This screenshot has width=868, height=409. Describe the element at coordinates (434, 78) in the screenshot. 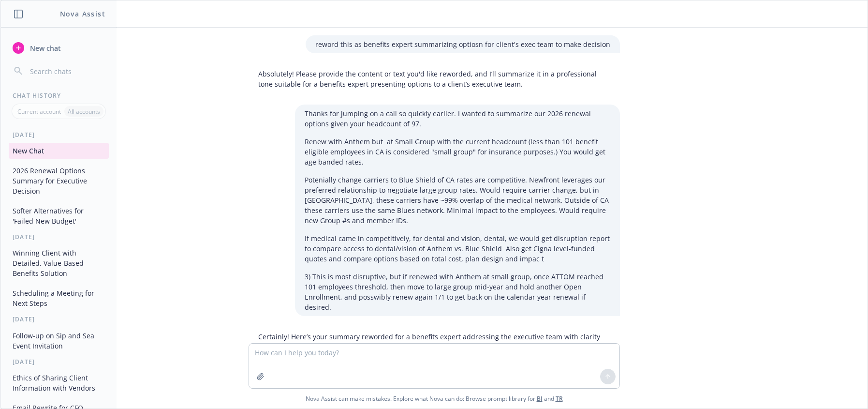

I see `p: Absolutely! Please provide the content or text you'd like reworded, and I’ll summarize it in a pr...` at that location.